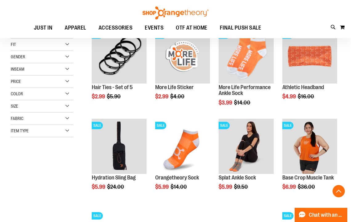  What do you see at coordinates (116, 28) in the screenshot?
I see `span: ACCESSORIES` at bounding box center [116, 28].